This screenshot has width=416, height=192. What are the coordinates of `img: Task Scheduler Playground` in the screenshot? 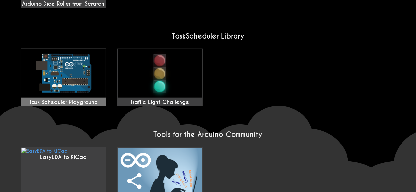 It's located at (64, 73).